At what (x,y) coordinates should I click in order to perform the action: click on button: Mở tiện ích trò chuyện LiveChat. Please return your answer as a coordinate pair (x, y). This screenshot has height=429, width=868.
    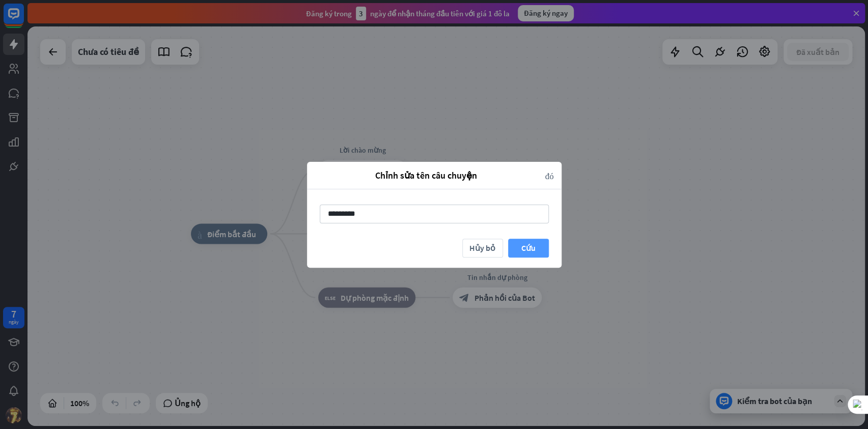
    Looking at the image, I should click on (23, 19).